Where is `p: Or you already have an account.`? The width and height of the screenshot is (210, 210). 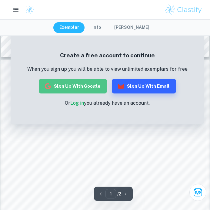
p: Or you already have an account. is located at coordinates (107, 103).